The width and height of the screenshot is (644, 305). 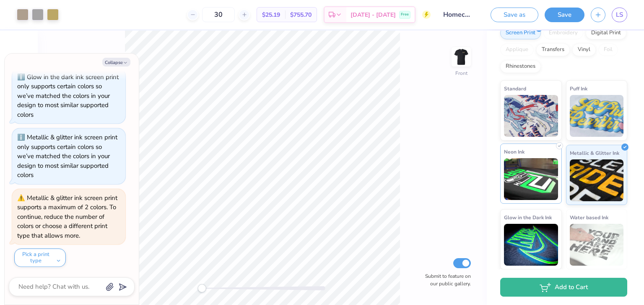 What do you see at coordinates (457, 15) in the screenshot?
I see `input: Untitled Design` at bounding box center [457, 15].